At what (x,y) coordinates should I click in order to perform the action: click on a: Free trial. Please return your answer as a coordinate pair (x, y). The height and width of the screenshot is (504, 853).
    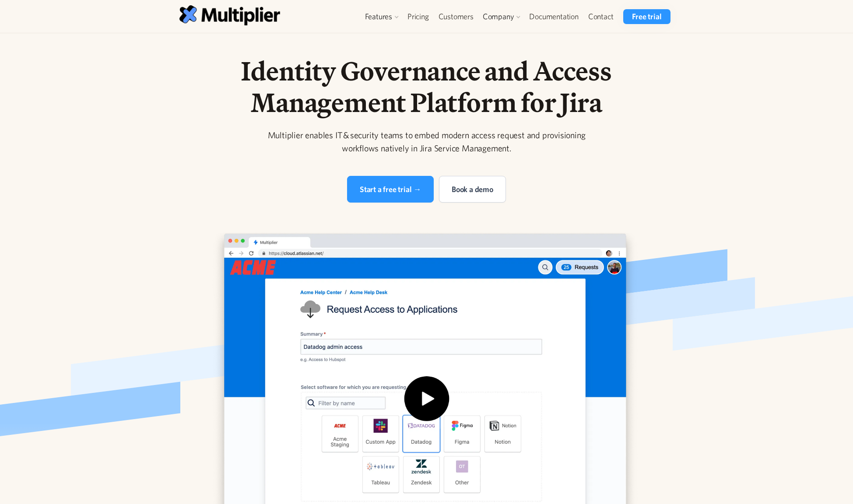
    Looking at the image, I should click on (647, 17).